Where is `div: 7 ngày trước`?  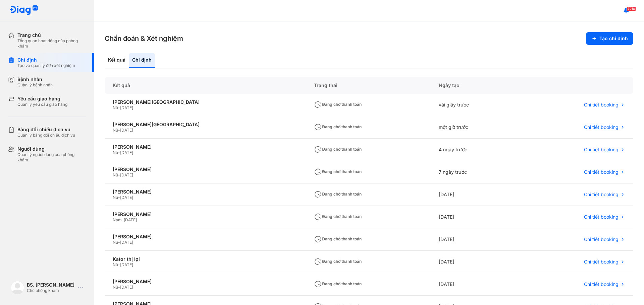 div: 7 ngày trước is located at coordinates (476, 172).